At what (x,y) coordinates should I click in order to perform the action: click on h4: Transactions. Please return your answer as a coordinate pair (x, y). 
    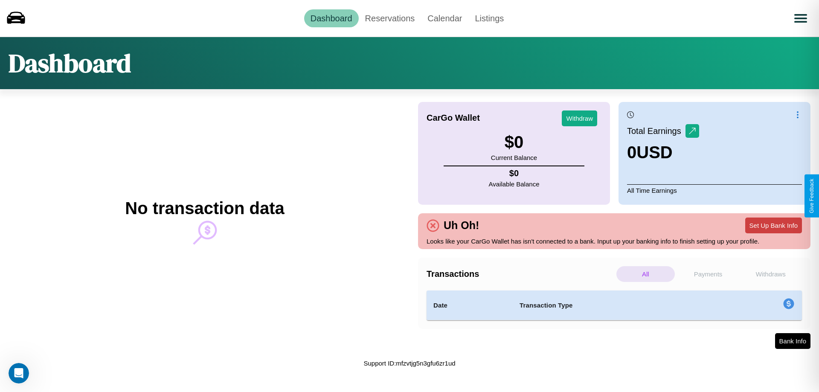
    Looking at the image, I should click on (520, 274).